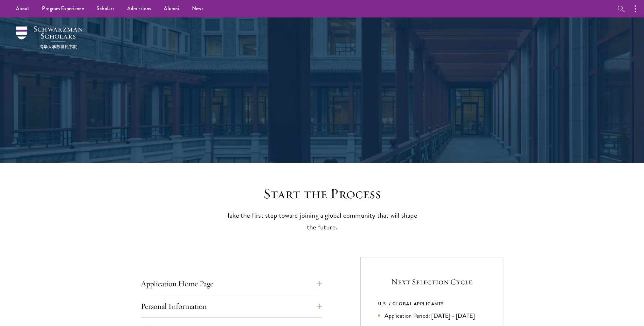 This screenshot has width=644, height=326. I want to click on h2: Start the Process, so click(322, 194).